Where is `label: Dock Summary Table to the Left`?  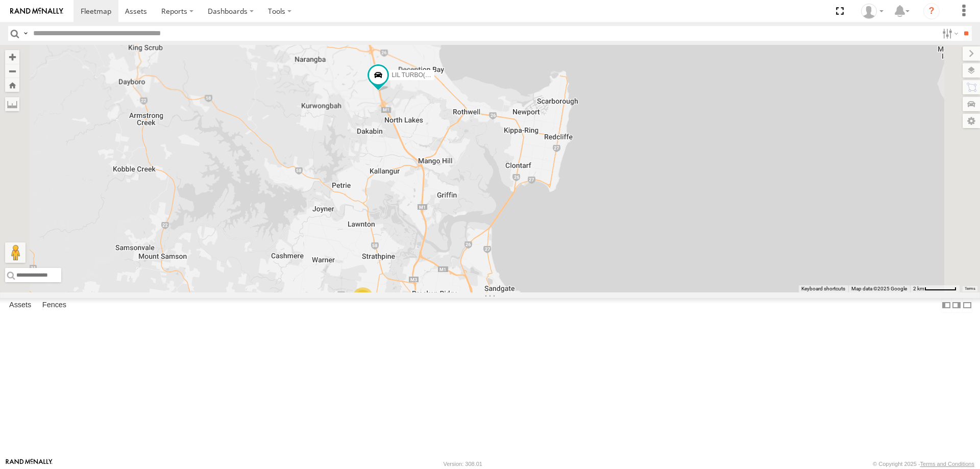
label: Dock Summary Table to the Left is located at coordinates (947, 305).